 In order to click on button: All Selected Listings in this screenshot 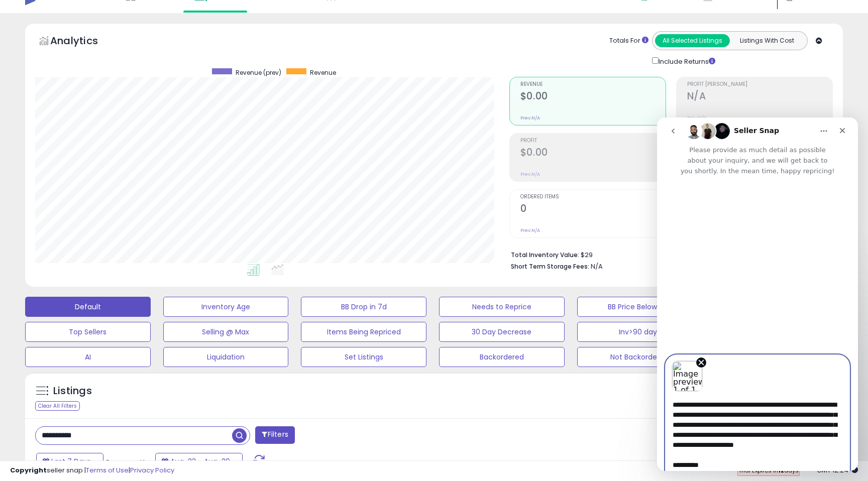, I will do `click(693, 41)`.